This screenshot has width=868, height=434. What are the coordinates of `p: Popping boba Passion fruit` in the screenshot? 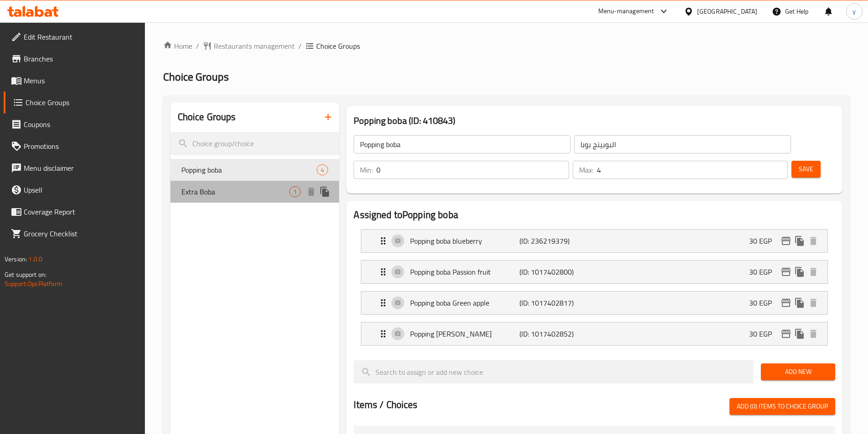 It's located at (464, 272).